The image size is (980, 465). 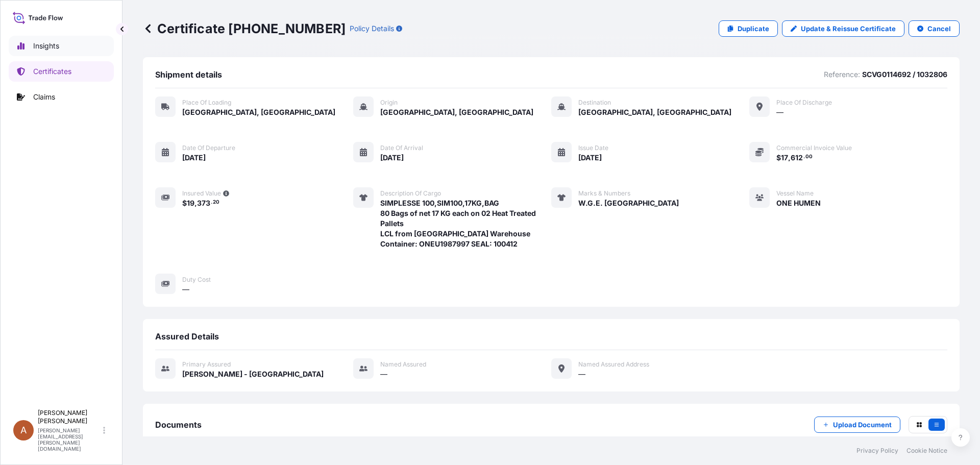 What do you see at coordinates (593, 148) in the screenshot?
I see `span: Issue Date` at bounding box center [593, 148].